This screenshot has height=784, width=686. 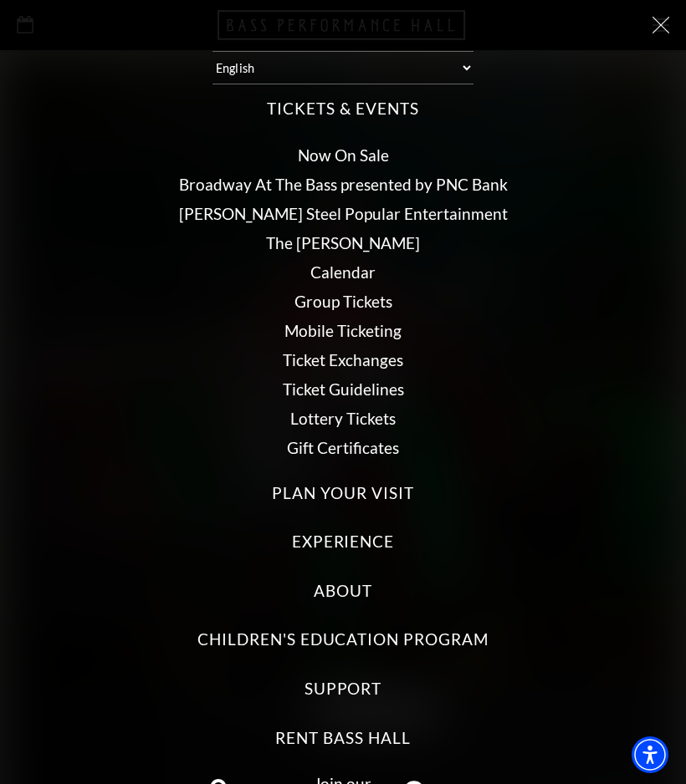 I want to click on label: Experience, so click(x=343, y=541).